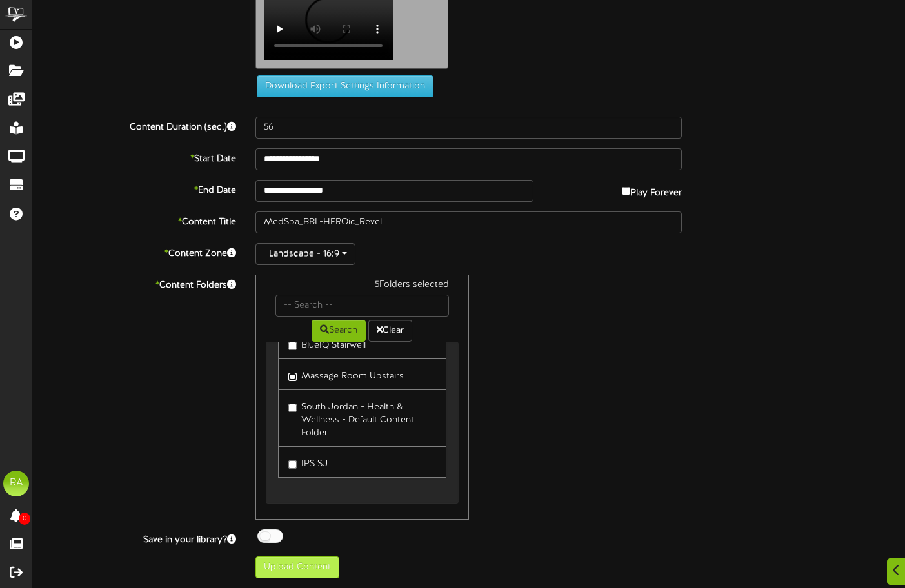  Describe the element at coordinates (134, 538) in the screenshot. I see `label: Save in your library?` at that location.